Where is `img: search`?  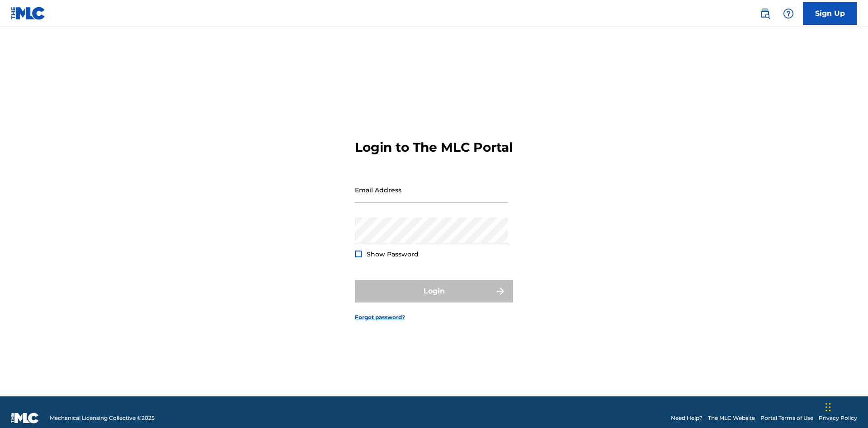
img: search is located at coordinates (765, 13).